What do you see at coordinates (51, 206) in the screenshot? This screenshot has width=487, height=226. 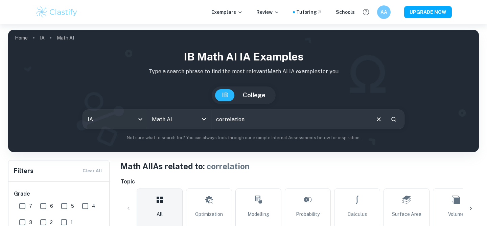 I see `span: 6` at bounding box center [51, 206].